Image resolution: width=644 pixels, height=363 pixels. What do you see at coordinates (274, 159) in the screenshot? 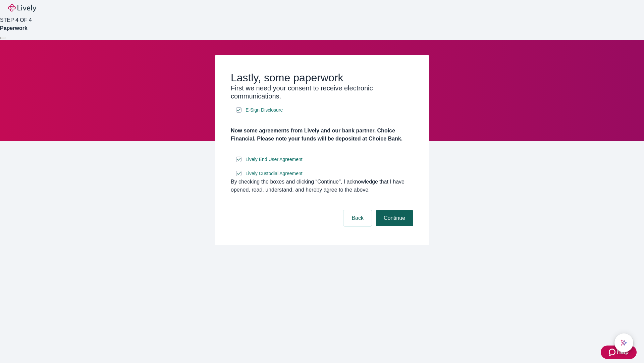
I see `span: Lively End User Agreement` at bounding box center [274, 159].